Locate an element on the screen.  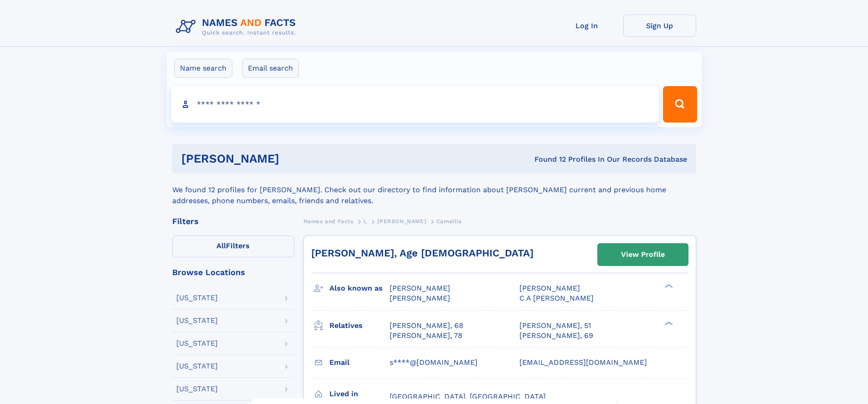
div: Found 12 Profiles In Our Records Database is located at coordinates (547, 159).